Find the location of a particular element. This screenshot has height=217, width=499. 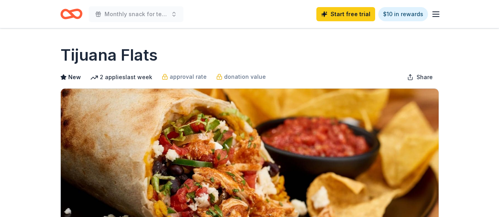

a: donation value is located at coordinates (241, 77).